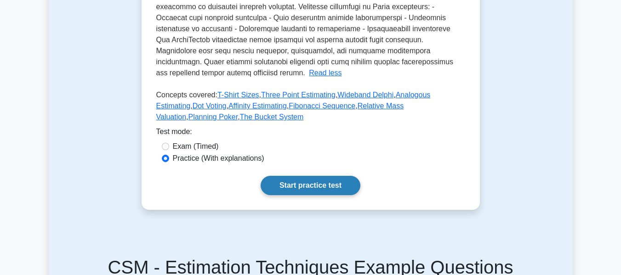 The width and height of the screenshot is (621, 275). Describe the element at coordinates (298, 95) in the screenshot. I see `a: Three Point Estimating` at that location.